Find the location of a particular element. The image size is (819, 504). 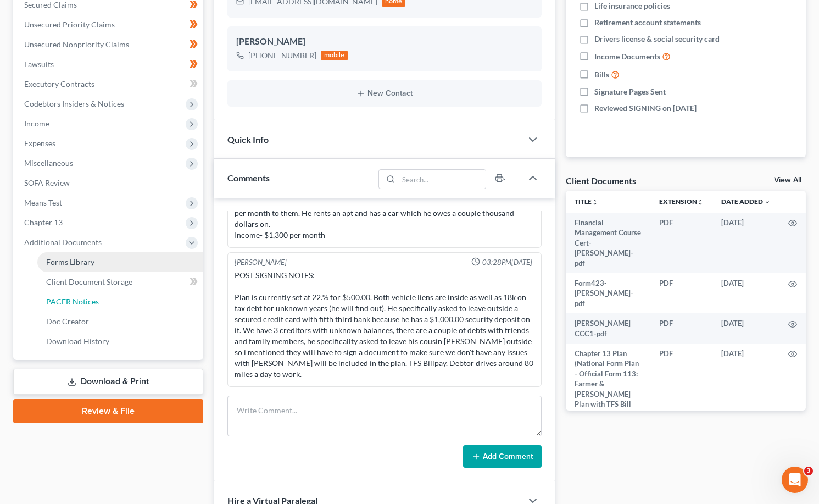

span: Client Document Storage is located at coordinates (89, 281).